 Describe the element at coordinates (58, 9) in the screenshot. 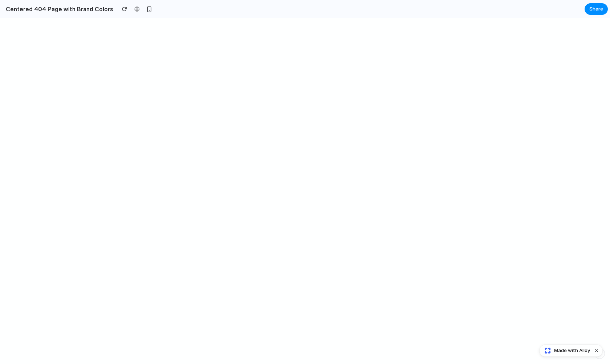

I see `h2: Centered 404 Page with Brand Colors` at that location.